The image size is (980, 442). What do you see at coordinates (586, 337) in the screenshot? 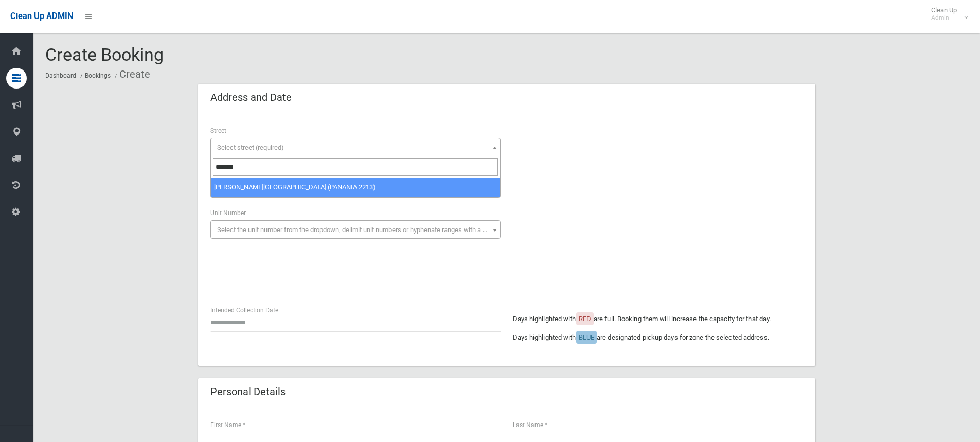
I see `span: BLUE` at bounding box center [586, 337].